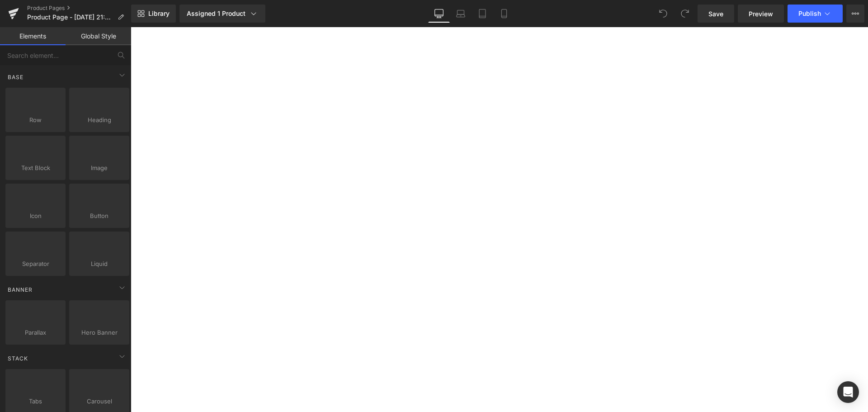  I want to click on button: More, so click(856, 14).